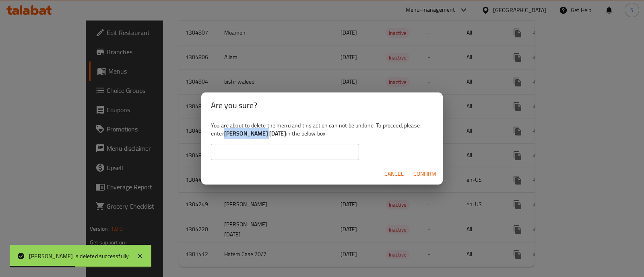 This screenshot has height=277, width=644. What do you see at coordinates (322, 141) in the screenshot?
I see `div: You are about to delete the menu and this action can not be undone. To proceed, please enter in t...` at bounding box center [322, 141].